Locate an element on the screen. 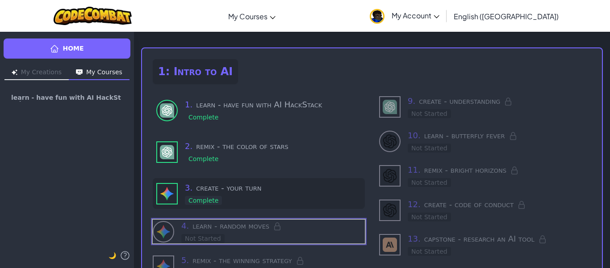  div: learn to use - GPT-4 (Complete) is located at coordinates (259, 110).